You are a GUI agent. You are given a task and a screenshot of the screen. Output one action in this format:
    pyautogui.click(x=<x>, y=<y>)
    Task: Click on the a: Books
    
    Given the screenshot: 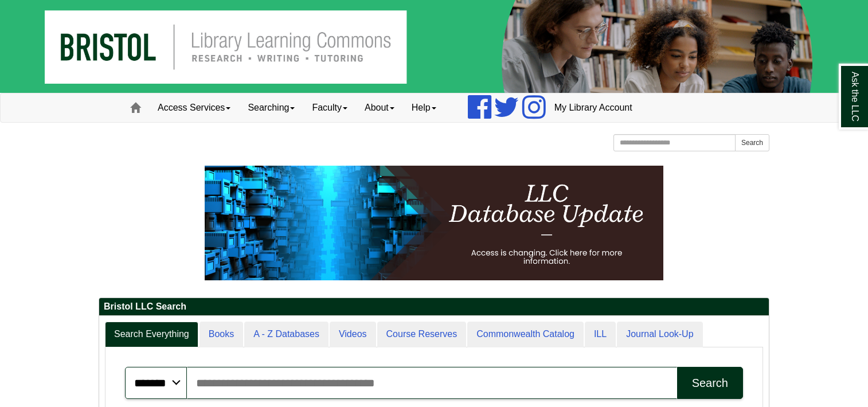 What is the action you would take?
    pyautogui.click(x=221, y=334)
    